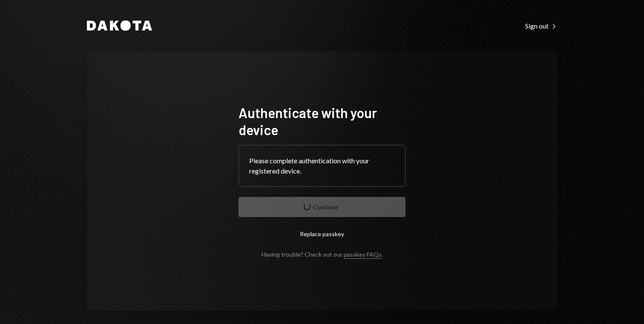  Describe the element at coordinates (322, 234) in the screenshot. I see `button: Replace passkey` at that location.